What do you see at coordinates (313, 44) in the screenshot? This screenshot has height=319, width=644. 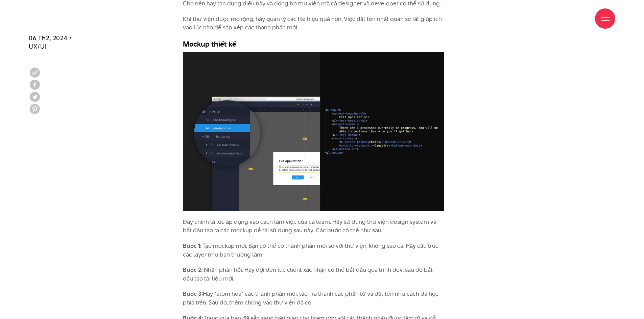 I see `h3: Mockup thiết kế` at bounding box center [313, 44].